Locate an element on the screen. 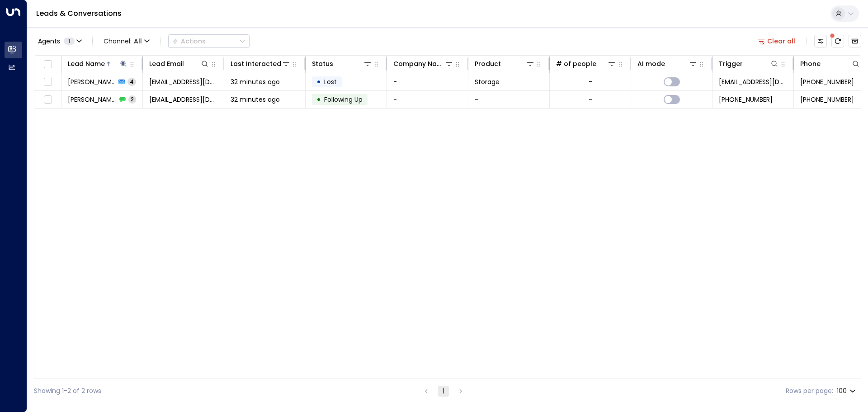  span: Following Up is located at coordinates (343, 99).